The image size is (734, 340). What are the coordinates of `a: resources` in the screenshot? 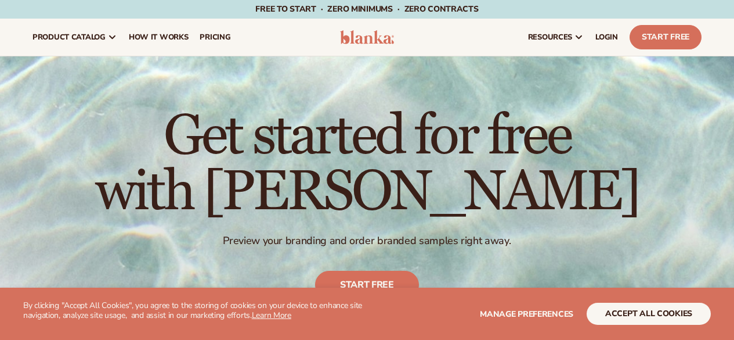 It's located at (556, 37).